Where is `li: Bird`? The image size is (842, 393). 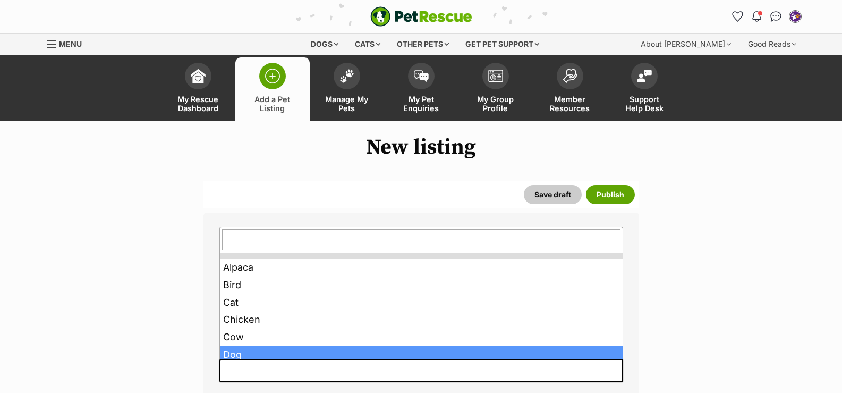 li: Bird is located at coordinates (421, 285).